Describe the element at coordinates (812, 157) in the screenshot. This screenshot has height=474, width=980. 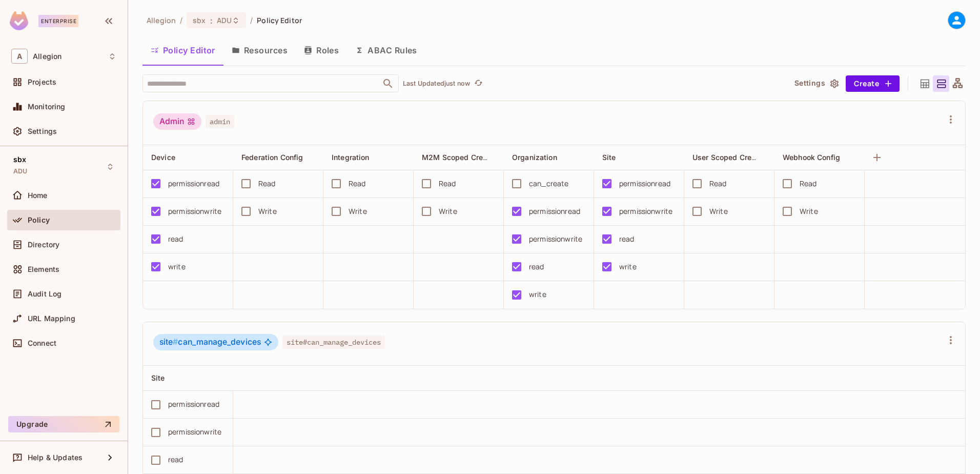
I see `span: Webhook Config` at that location.